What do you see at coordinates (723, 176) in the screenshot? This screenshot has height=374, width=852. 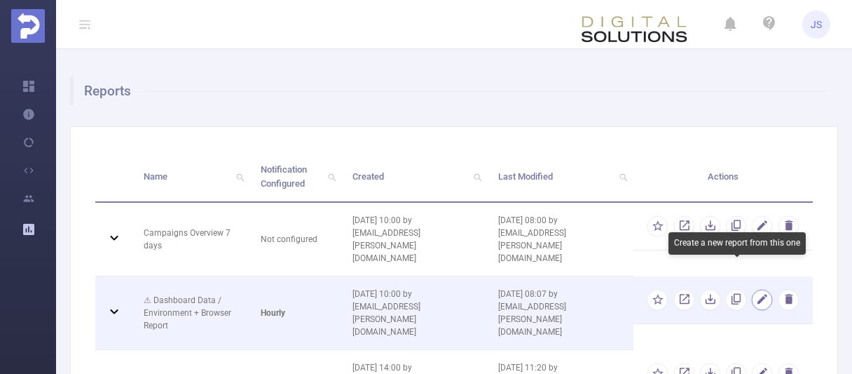 I see `span: Actions` at bounding box center [723, 176].